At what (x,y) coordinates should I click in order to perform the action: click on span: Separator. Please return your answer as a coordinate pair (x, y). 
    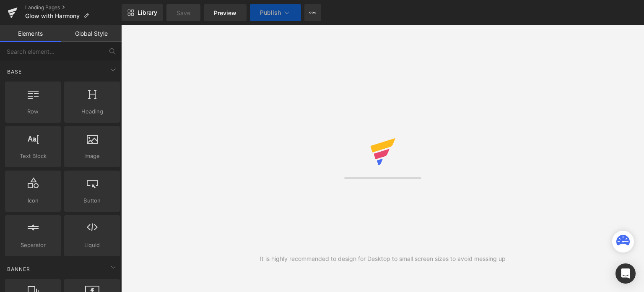
    Looking at the image, I should click on (33, 245).